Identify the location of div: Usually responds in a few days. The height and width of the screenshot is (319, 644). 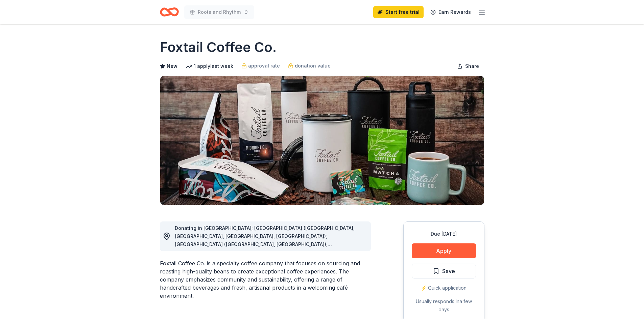
(444, 306).